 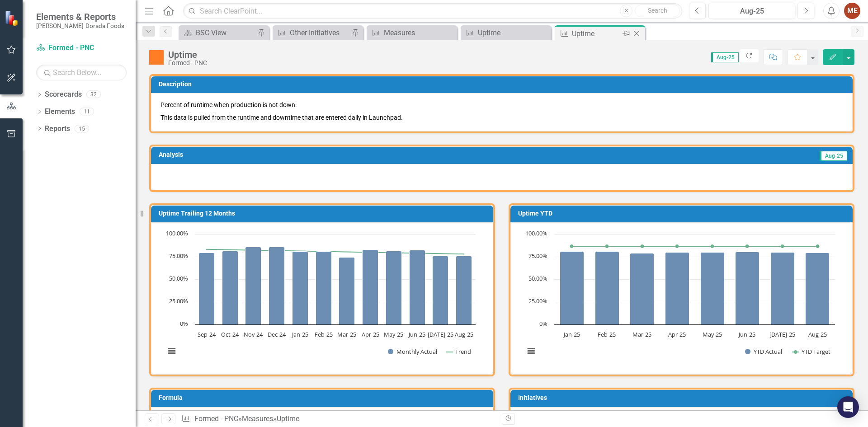 I want to click on path: Dec-24, 85.84496897. Monthly Actual., so click(x=277, y=286).